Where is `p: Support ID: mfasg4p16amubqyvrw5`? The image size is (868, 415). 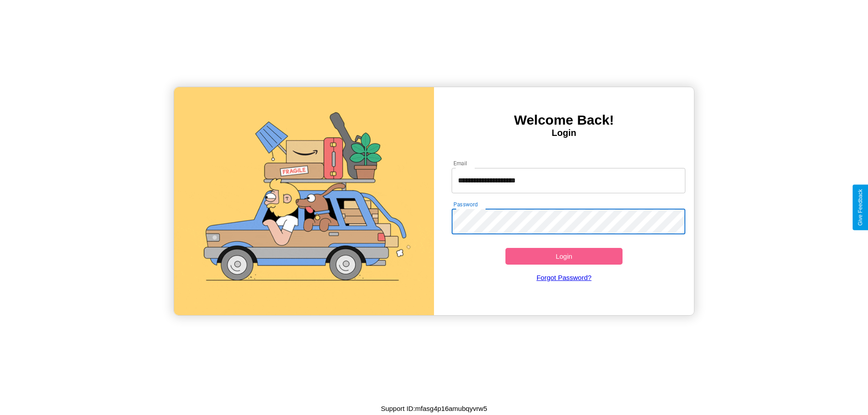
p: Support ID: mfasg4p16amubqyvrw5 is located at coordinates (433, 409).